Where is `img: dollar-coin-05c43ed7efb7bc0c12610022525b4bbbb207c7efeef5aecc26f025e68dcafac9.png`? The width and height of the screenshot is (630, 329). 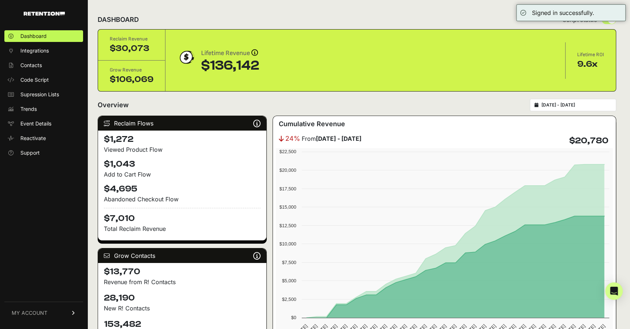 img: dollar-coin-05c43ed7efb7bc0c12610022525b4bbbb207c7efeef5aecc26f025e68dcafac9.png is located at coordinates (186, 57).